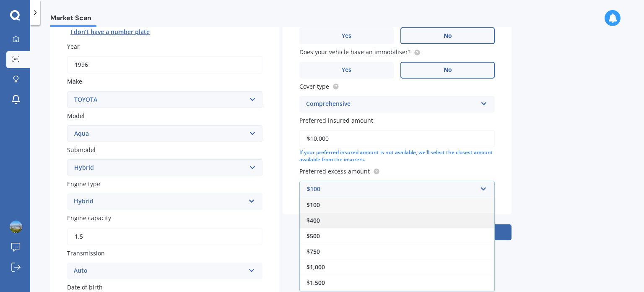  Describe the element at coordinates (85, 287) in the screenshot. I see `span: Date of birth` at that location.